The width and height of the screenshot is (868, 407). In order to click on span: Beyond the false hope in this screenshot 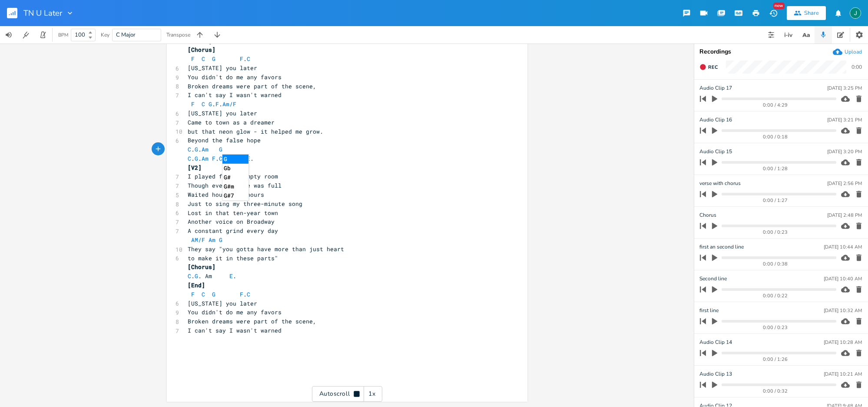, I will do `click(224, 140)`.